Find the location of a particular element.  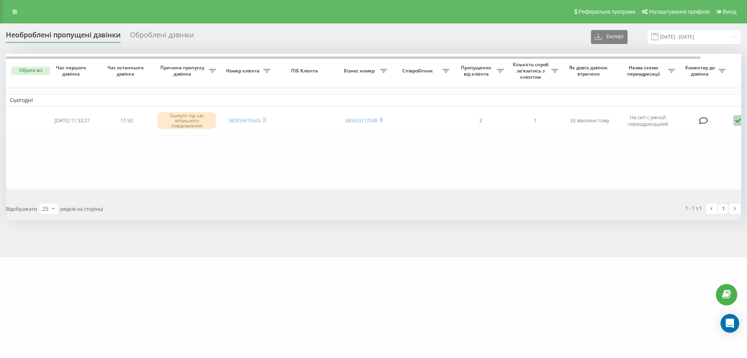

button: Обрати всі is located at coordinates (31, 71).